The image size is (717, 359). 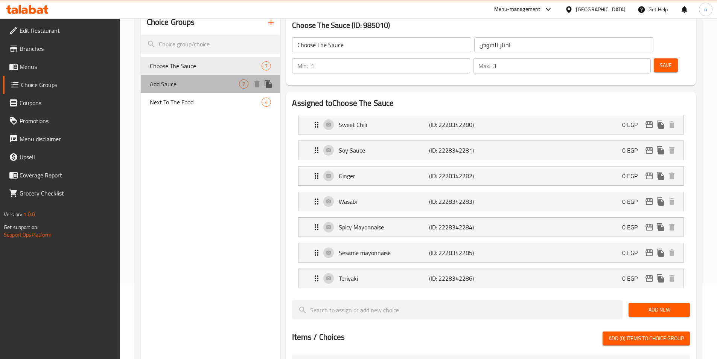 What do you see at coordinates (659, 309) in the screenshot?
I see `button: Add New` at bounding box center [659, 309].